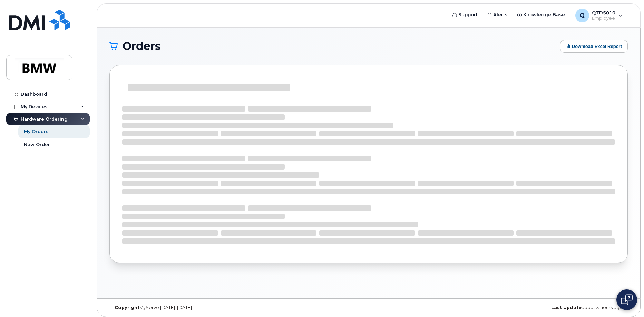 Image resolution: width=644 pixels, height=317 pixels. I want to click on button: Download Excel Report, so click(594, 46).